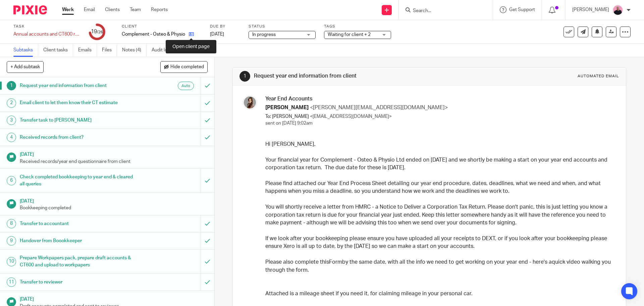 The width and height of the screenshot is (644, 306). Describe the element at coordinates (25, 67) in the screenshot. I see `button: + Add subtask` at that location.